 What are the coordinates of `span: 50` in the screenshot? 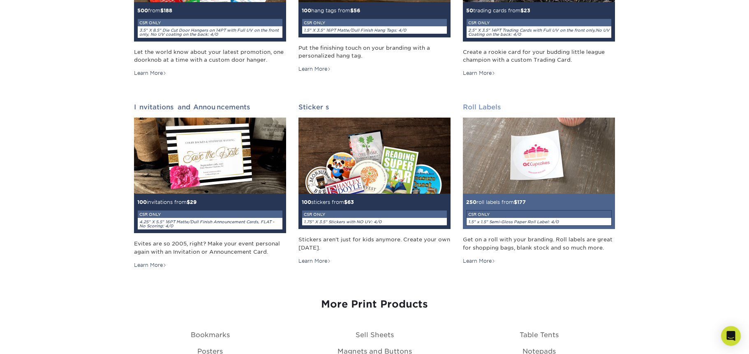 It's located at (469, 10).